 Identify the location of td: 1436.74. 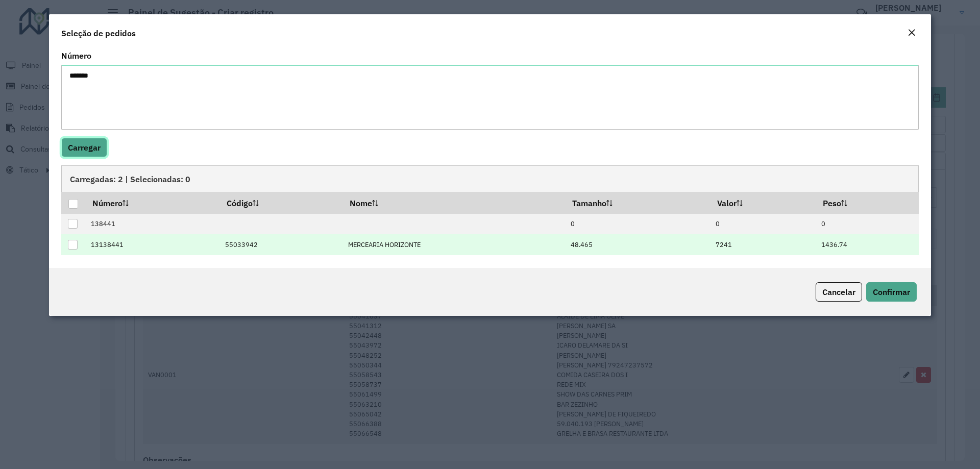
(867, 244).